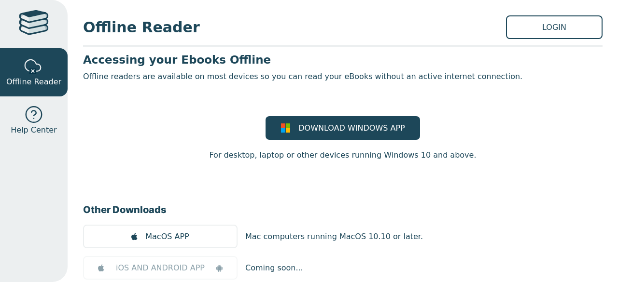 Image resolution: width=618 pixels, height=282 pixels. I want to click on p: Offline readers are available on most devices so you can read your eBooks without an active inter..., so click(343, 77).